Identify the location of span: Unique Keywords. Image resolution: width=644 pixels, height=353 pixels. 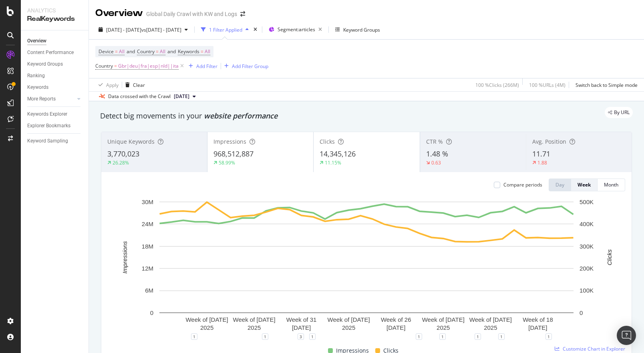
(131, 141).